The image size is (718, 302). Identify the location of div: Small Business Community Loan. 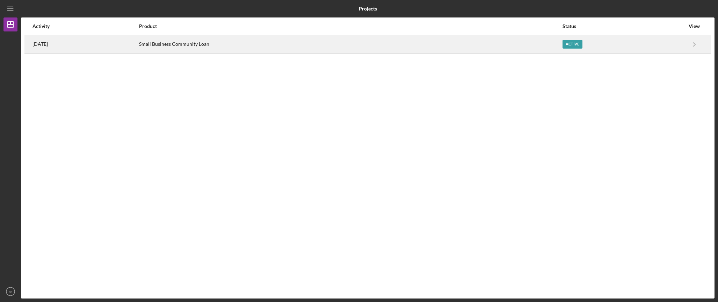
(350, 44).